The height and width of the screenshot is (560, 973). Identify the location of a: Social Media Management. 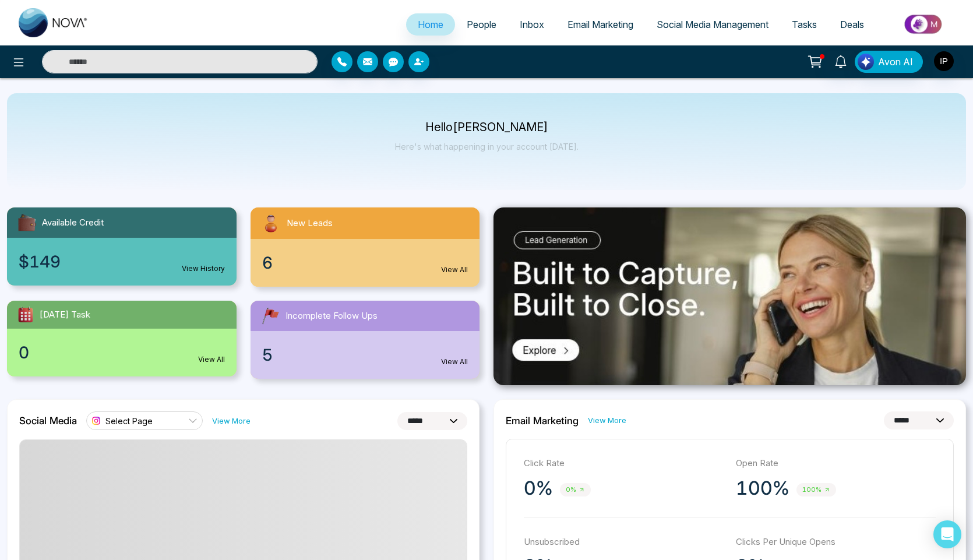
(712, 24).